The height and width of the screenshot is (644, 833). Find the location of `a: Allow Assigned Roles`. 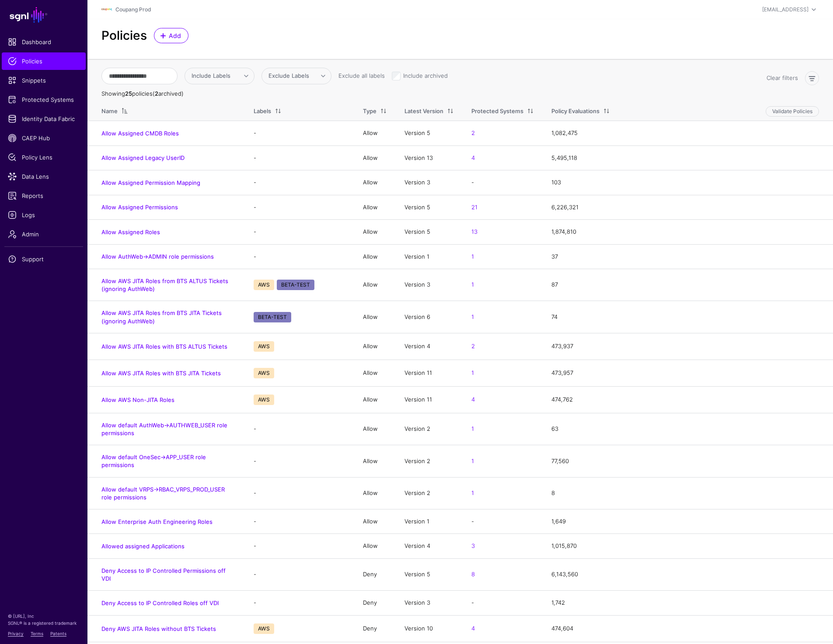

a: Allow Assigned Roles is located at coordinates (130, 232).